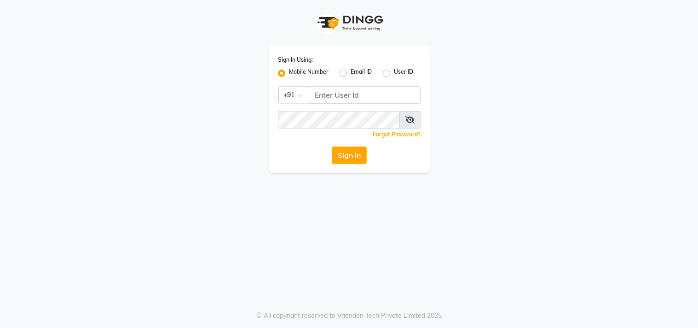  I want to click on img: logo1.svg, so click(349, 23).